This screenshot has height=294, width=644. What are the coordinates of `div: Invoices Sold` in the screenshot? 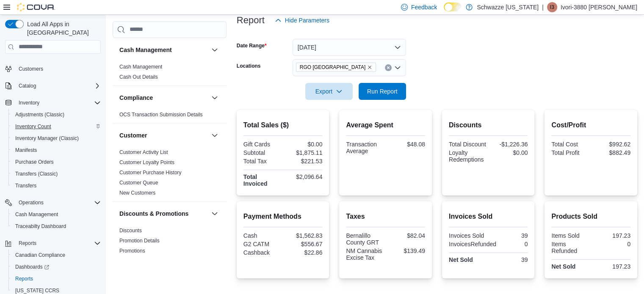 It's located at (467, 235).